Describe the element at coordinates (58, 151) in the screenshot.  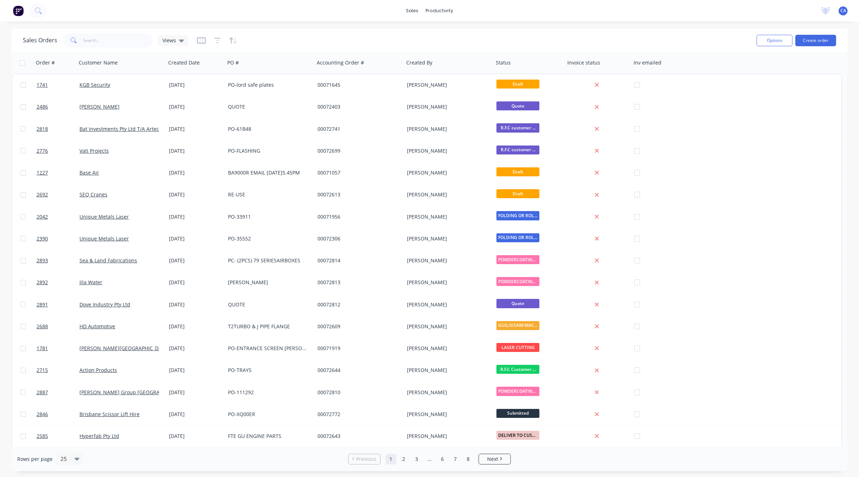
I see `a: 2776` at that location.